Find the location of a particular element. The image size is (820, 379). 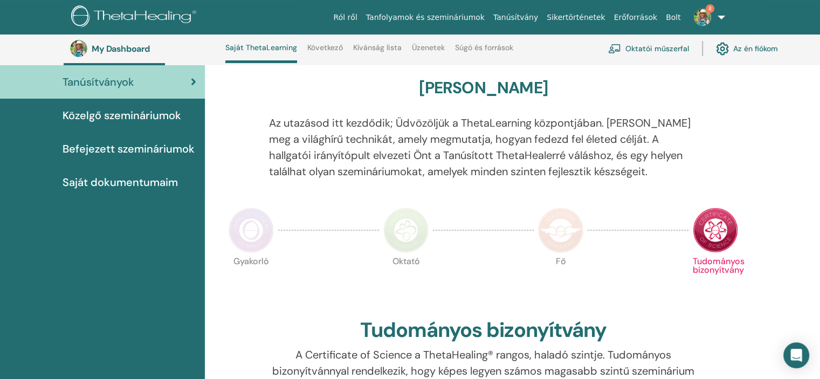

a: Üzenetek is located at coordinates (428, 52).